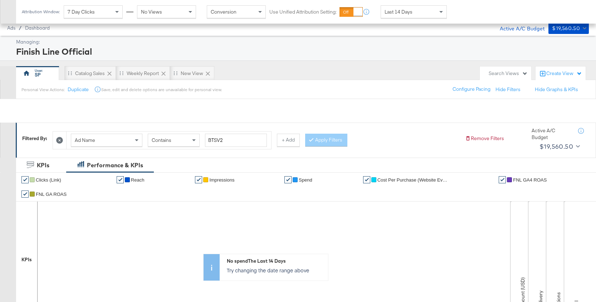 The image size is (596, 302). Describe the element at coordinates (38, 75) in the screenshot. I see `div: SP` at that location.